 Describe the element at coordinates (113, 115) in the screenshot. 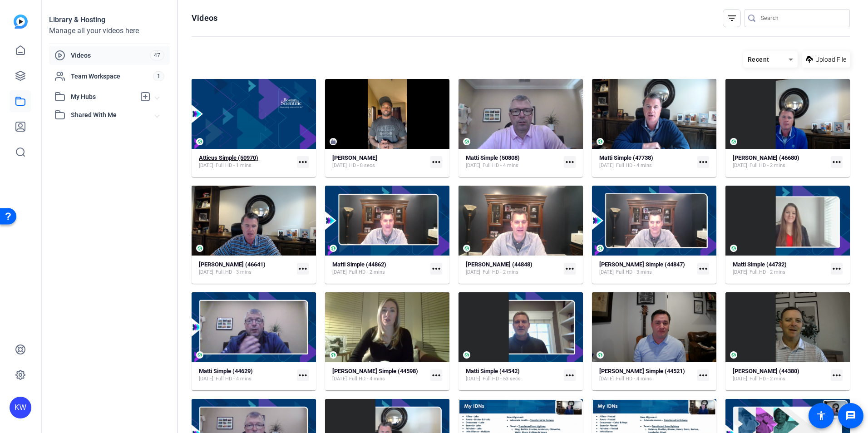

I see `span: Shared With Me` at that location.